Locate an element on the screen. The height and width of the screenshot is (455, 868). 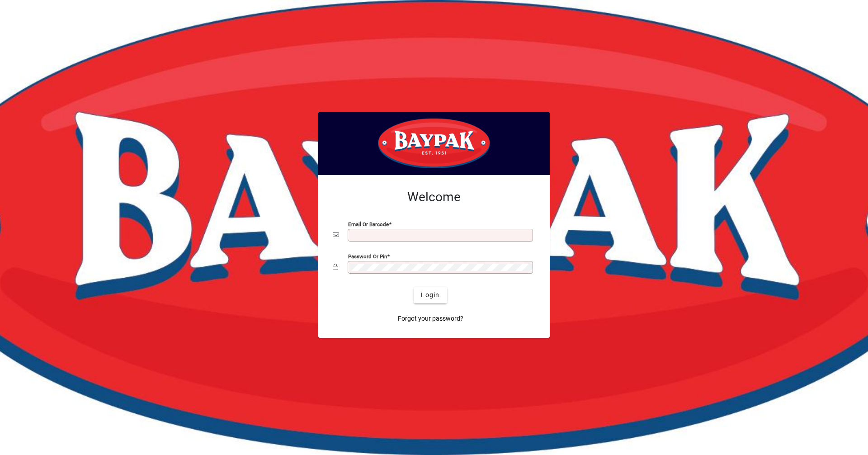
span: Login is located at coordinates (430, 295).